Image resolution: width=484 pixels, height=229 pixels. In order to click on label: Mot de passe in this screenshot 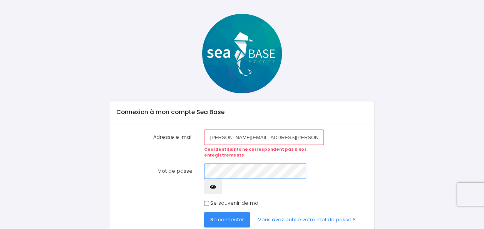, I will do `click(154, 179)`.